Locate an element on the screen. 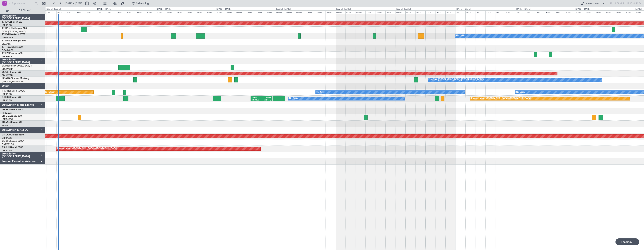  div: Quick Links is located at coordinates (593, 4).